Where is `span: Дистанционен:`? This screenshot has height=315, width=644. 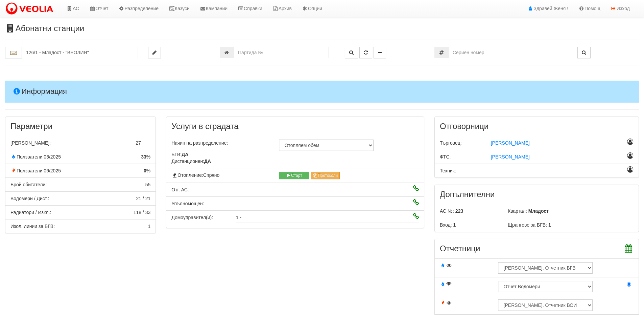 span: Дистанционен: is located at coordinates (191, 161).